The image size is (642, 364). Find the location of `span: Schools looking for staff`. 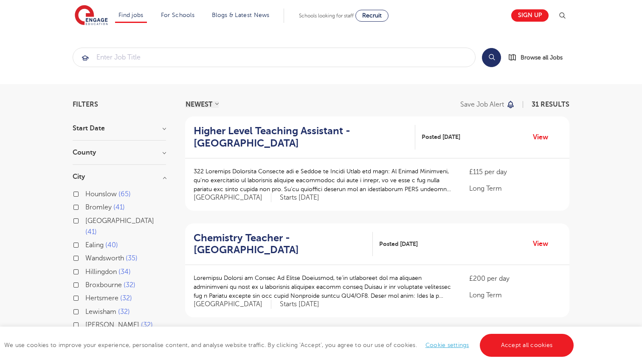

span: Schools looking for staff is located at coordinates (326, 15).